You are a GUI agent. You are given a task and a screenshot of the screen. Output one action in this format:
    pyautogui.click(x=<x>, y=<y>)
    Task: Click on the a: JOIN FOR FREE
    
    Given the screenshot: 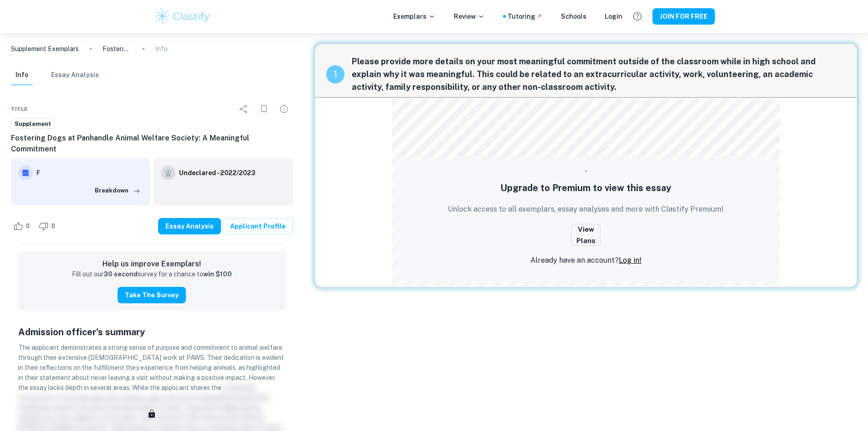 What is the action you would take?
    pyautogui.click(x=684, y=17)
    